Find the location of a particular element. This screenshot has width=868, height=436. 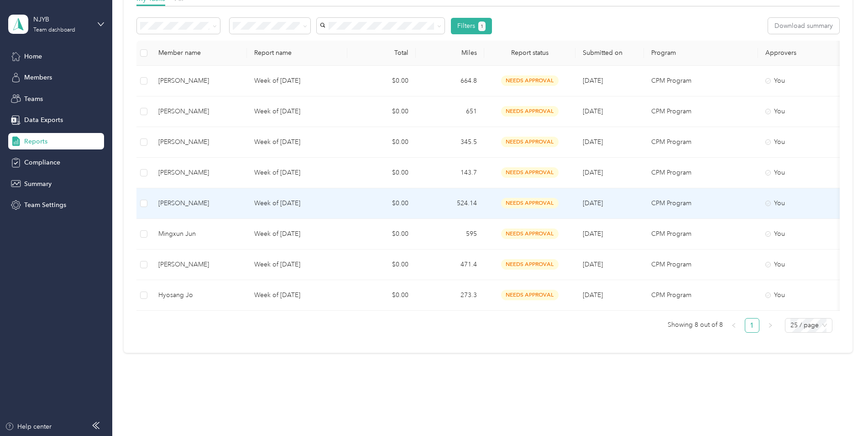

span: left is located at coordinates (734, 326).